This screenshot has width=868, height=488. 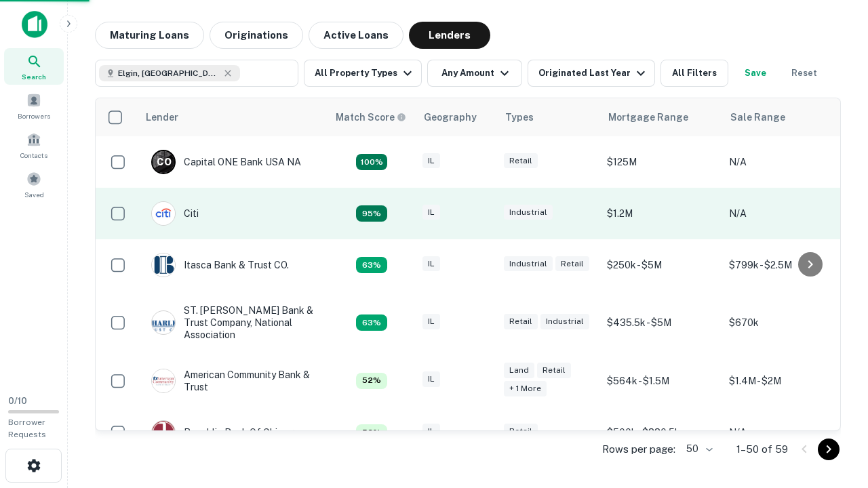 What do you see at coordinates (520, 118) in the screenshot?
I see `div: Types` at bounding box center [520, 118].